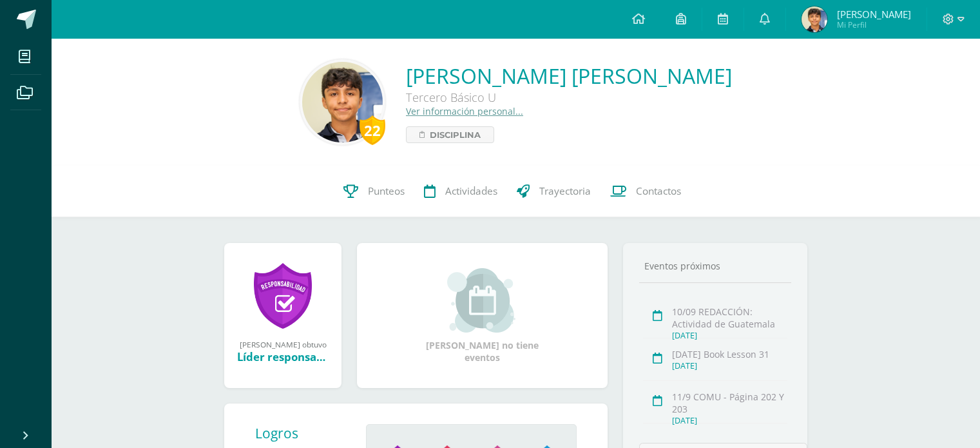 The height and width of the screenshot is (448, 980). Describe the element at coordinates (729, 318) in the screenshot. I see `div: 10/09 REDACCIÓN: Actividad de Guatemala` at that location.